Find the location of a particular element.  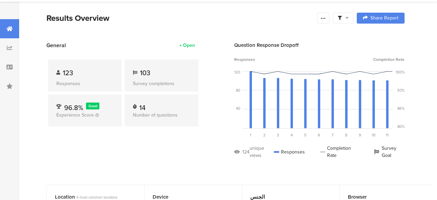

span: 1 is located at coordinates (251, 135).